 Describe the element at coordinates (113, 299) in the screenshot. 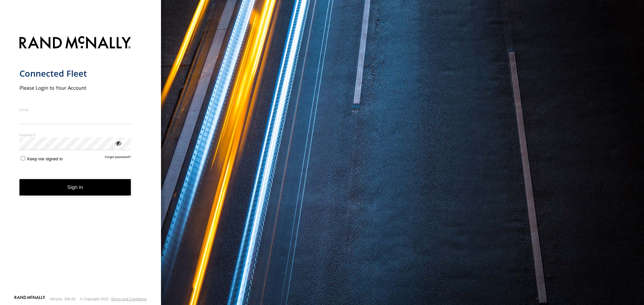

I see `div: © Copyright 2025 -` at that location.